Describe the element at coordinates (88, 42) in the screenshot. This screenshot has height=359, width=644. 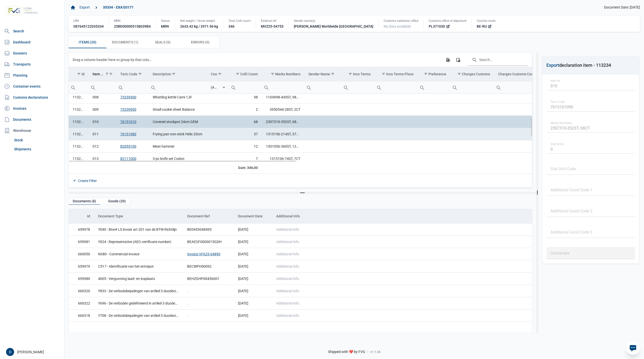
I see `span: Items (20)` at that location.